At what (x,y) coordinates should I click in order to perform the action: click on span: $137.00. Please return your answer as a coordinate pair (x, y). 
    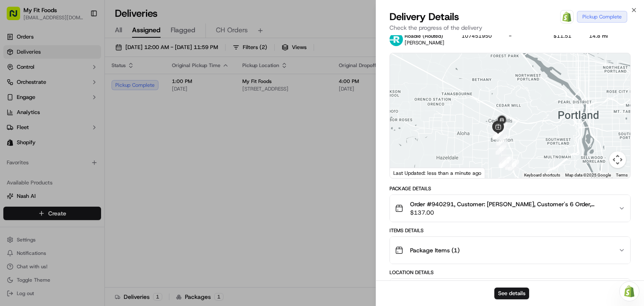
    Looking at the image, I should click on (511, 212).